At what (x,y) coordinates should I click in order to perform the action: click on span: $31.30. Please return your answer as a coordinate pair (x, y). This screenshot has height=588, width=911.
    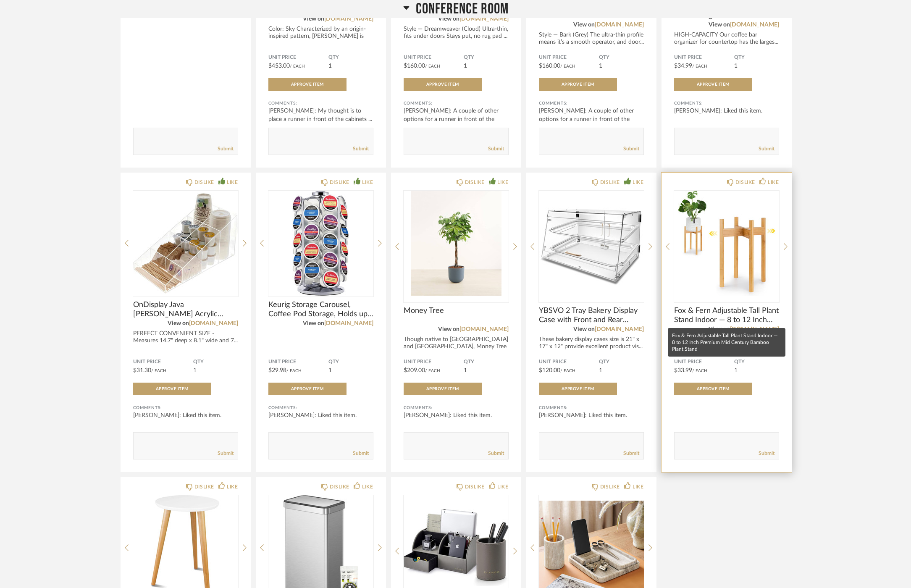
    Looking at the image, I should click on (142, 371).